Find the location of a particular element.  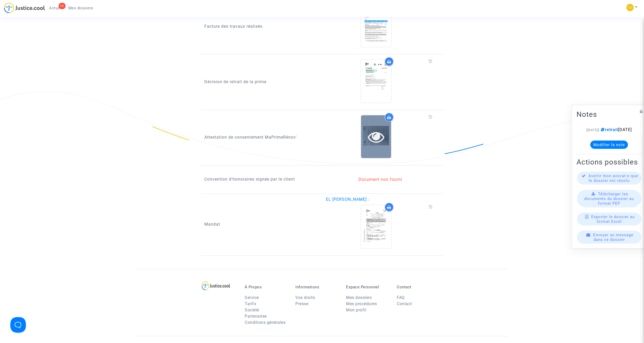

p: Convention d'honoraires signée par le client is located at coordinates (261, 179).